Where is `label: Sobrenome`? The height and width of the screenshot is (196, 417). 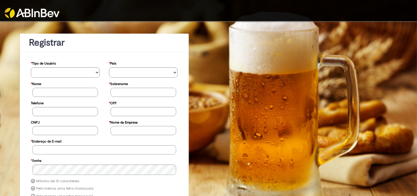
label: Sobrenome is located at coordinates (118, 83).